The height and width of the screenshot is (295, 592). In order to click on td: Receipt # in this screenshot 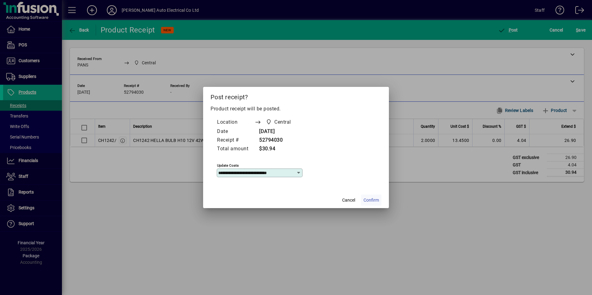, I will do `click(235, 140)`.